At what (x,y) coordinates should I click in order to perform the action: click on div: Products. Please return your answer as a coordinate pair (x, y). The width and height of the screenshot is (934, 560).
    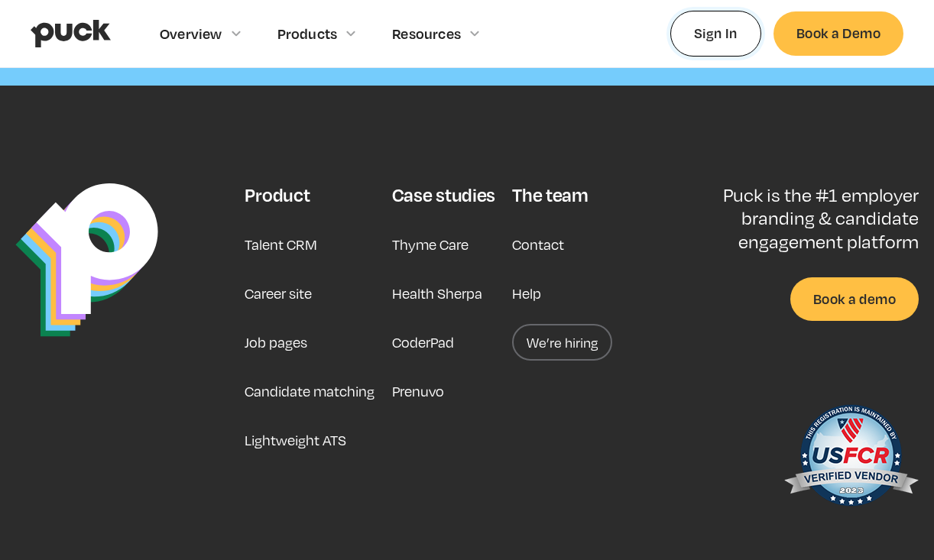
    Looking at the image, I should click on (307, 33).